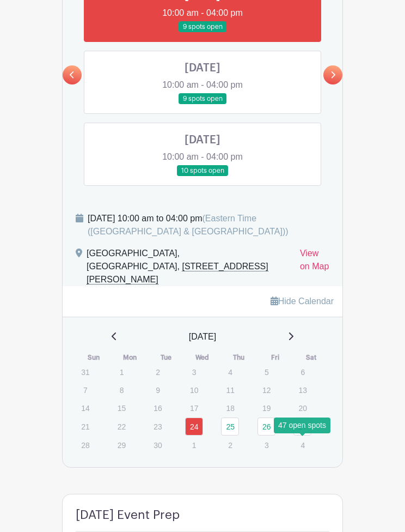 Image resolution: width=405 pixels, height=532 pixels. I want to click on th: Sun, so click(94, 358).